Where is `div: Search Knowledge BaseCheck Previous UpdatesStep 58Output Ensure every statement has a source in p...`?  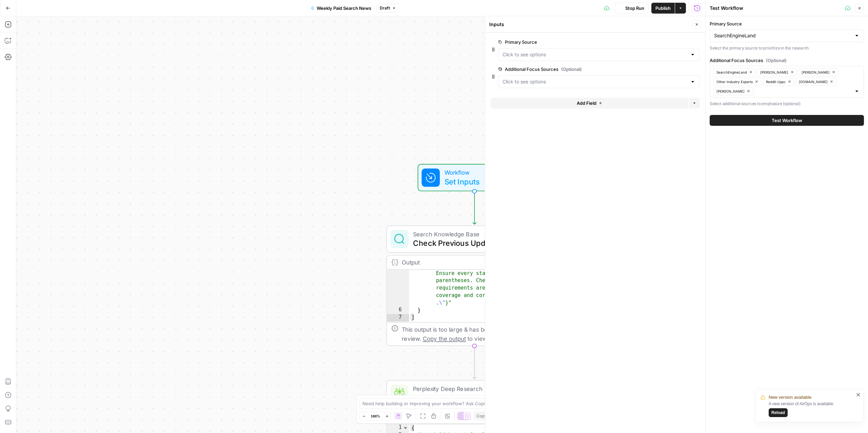
div: Search Knowledge BaseCheck Previous UpdatesStep 58Output Ensure every statement has a source in p... is located at coordinates (475, 286).